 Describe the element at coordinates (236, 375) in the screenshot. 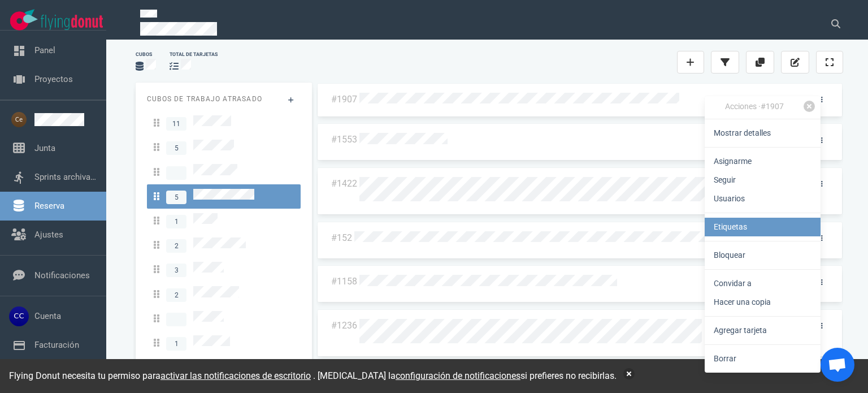

I see `font: activar las notificaciones de escritorio` at that location.